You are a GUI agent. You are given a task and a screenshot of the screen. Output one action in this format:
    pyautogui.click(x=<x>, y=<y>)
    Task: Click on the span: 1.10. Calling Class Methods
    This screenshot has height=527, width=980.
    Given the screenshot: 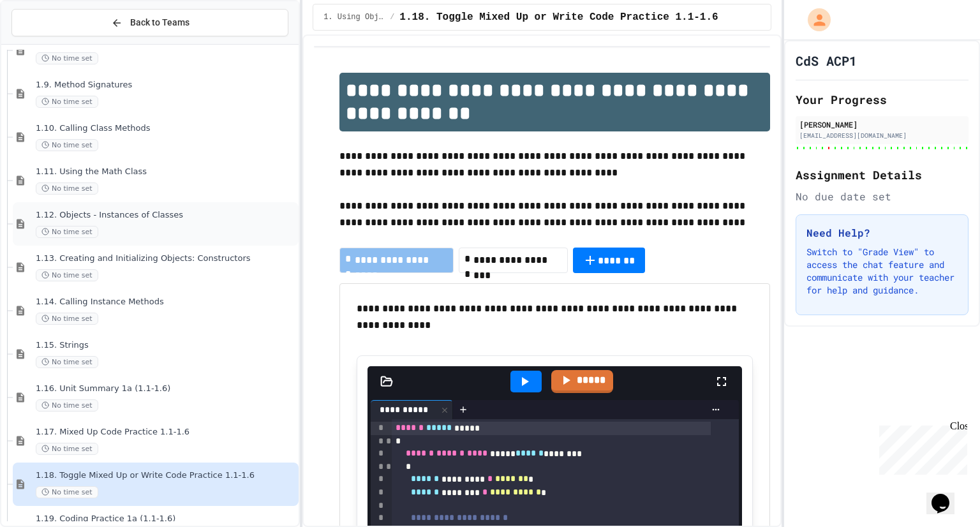 What is the action you would take?
    pyautogui.click(x=166, y=128)
    